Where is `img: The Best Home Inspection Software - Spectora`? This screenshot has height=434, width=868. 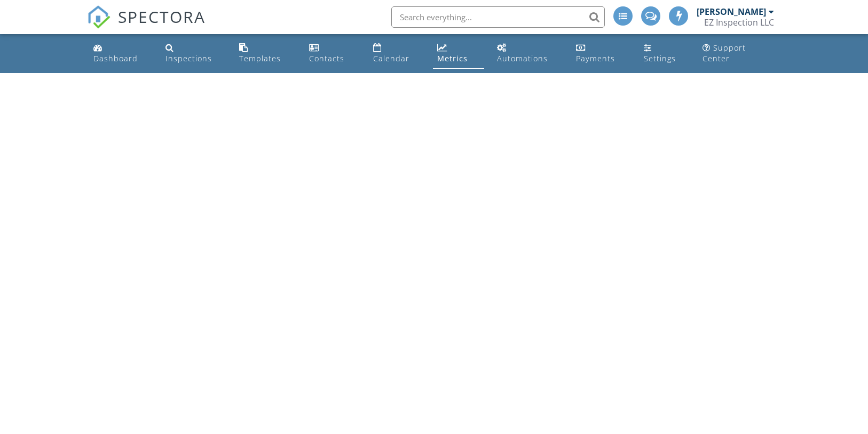
img: The Best Home Inspection Software - Spectora is located at coordinates (99, 17).